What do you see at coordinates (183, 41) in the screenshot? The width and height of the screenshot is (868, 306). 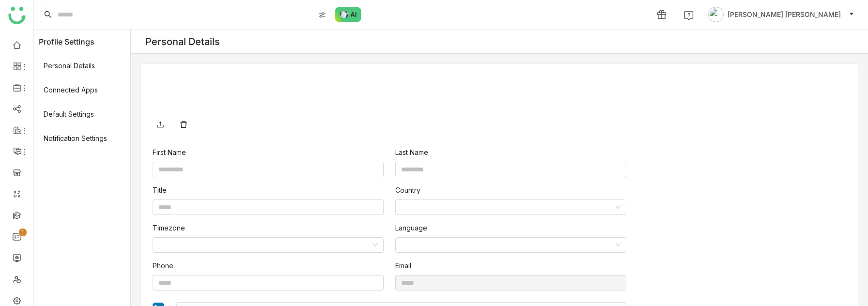 I see `div: Personal Details` at bounding box center [183, 41].